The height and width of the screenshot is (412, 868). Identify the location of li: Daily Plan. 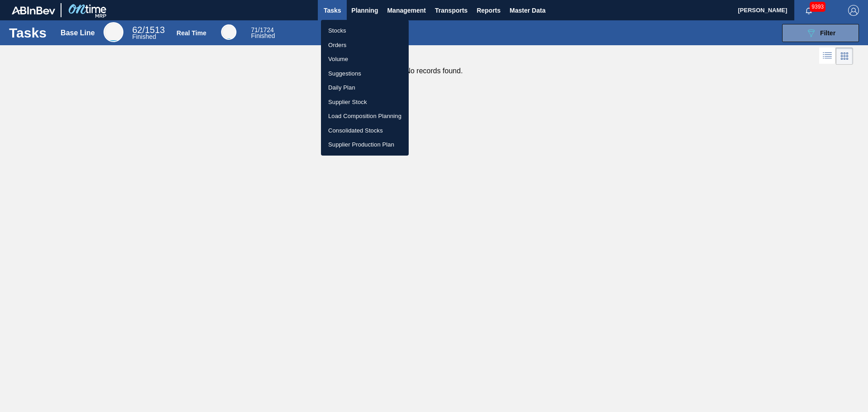
(365, 87).